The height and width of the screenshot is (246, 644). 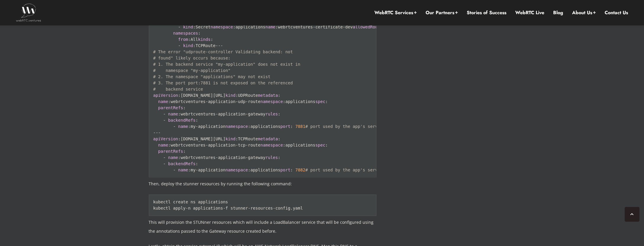 I want to click on span: # 2. The namespace "applications" may not exist, so click(x=212, y=76).